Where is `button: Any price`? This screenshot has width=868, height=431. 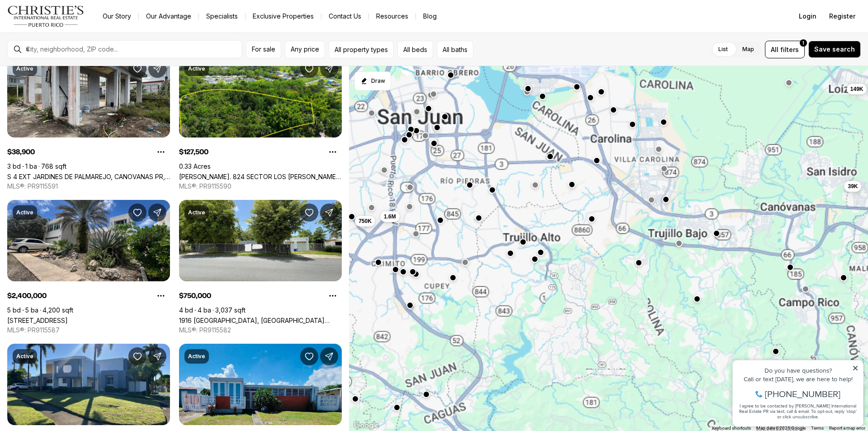
button: Any price is located at coordinates (305, 50).